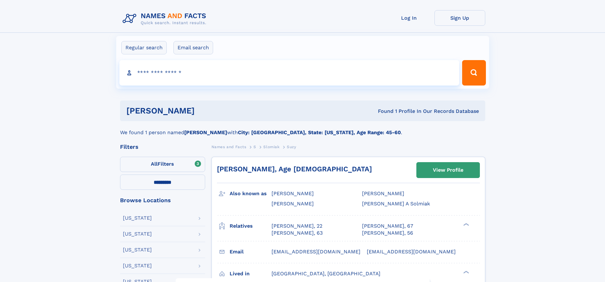 This screenshot has width=605, height=282. I want to click on label: Filters, so click(163, 164).